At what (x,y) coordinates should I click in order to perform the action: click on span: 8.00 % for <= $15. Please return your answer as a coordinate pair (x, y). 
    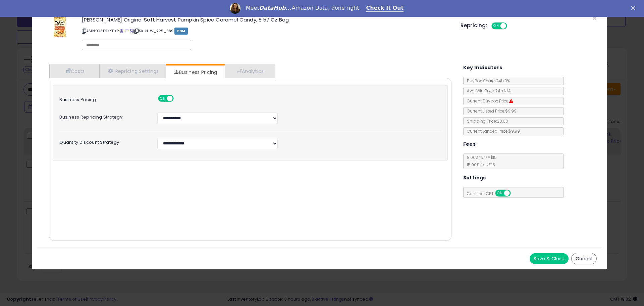
    Looking at the image, I should click on (480, 161).